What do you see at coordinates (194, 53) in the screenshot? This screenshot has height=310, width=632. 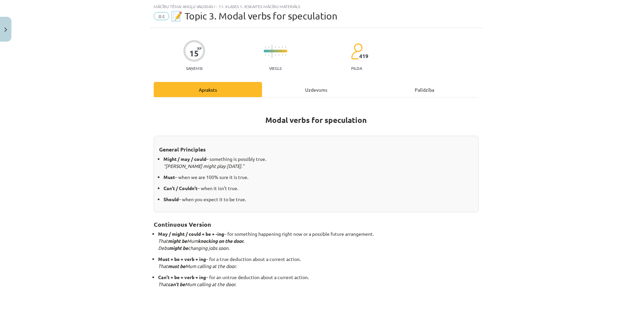 I see `div: 15` at bounding box center [194, 53].